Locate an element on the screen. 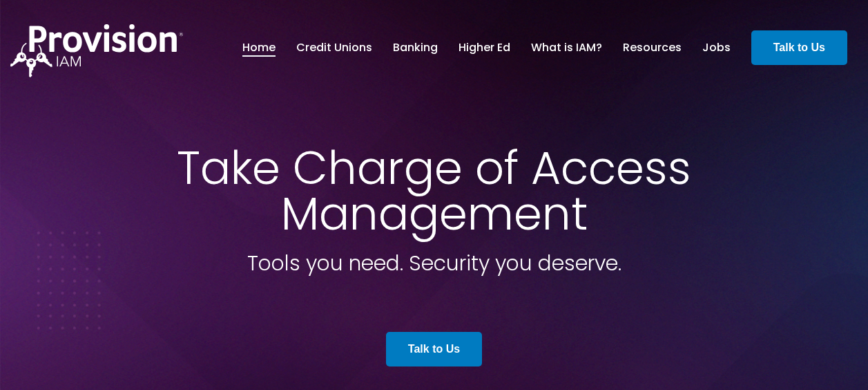  a: Higher Ed is located at coordinates (484, 47).